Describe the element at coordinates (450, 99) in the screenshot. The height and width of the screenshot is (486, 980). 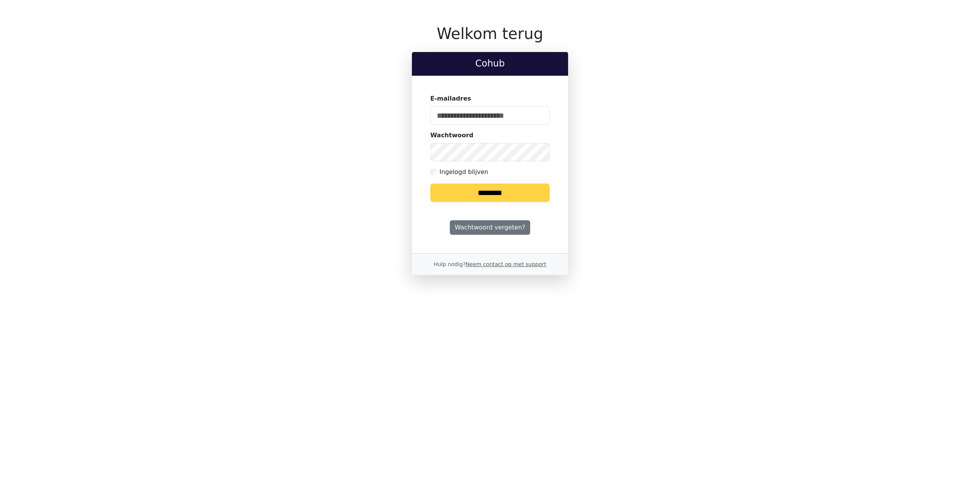
I see `label: E-mailadres` at that location.